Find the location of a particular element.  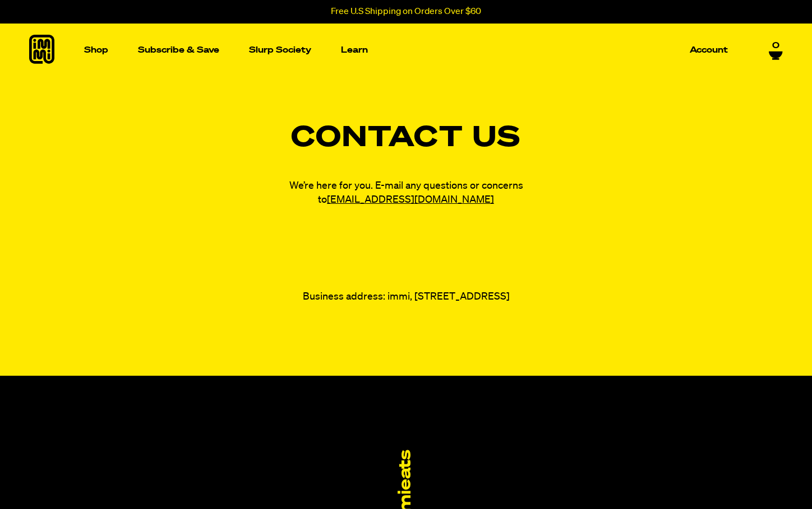

p: We’re here for you. E-mail any questions or concerns to is located at coordinates (406, 194).